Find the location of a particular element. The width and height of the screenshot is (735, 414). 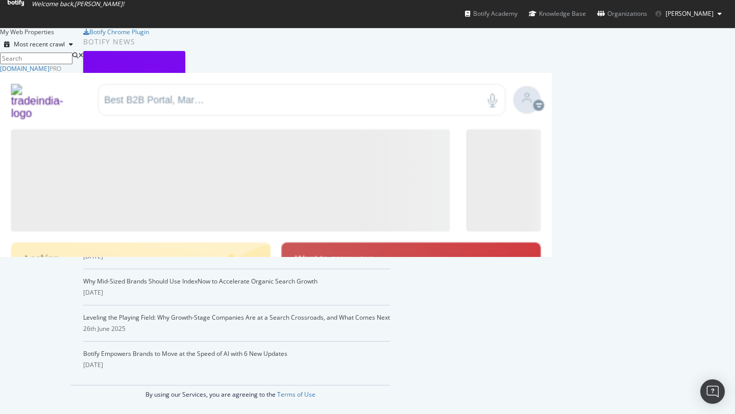

div: Botify Chrome Plugin is located at coordinates (119, 32).